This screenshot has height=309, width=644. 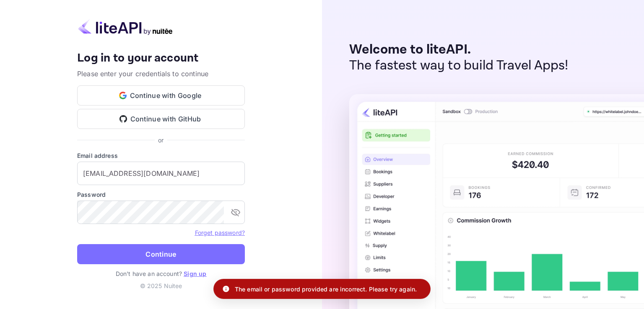 What do you see at coordinates (161, 173) in the screenshot?
I see `input: Enter your email address` at bounding box center [161, 173].